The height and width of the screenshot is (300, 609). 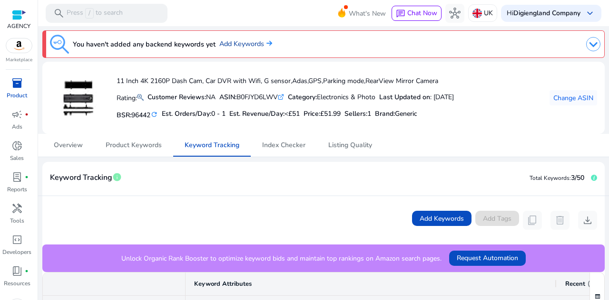 I want to click on span: Keyword Attributes, so click(x=223, y=284).